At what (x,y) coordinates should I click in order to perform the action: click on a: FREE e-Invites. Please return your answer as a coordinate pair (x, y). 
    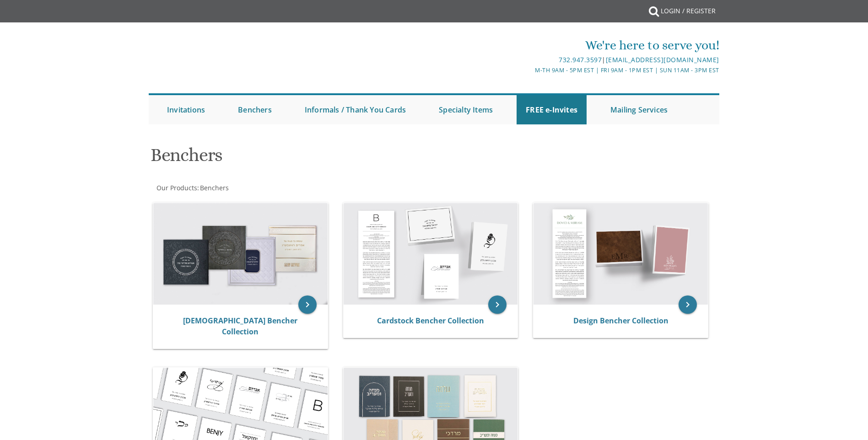
    Looking at the image, I should click on (551, 110).